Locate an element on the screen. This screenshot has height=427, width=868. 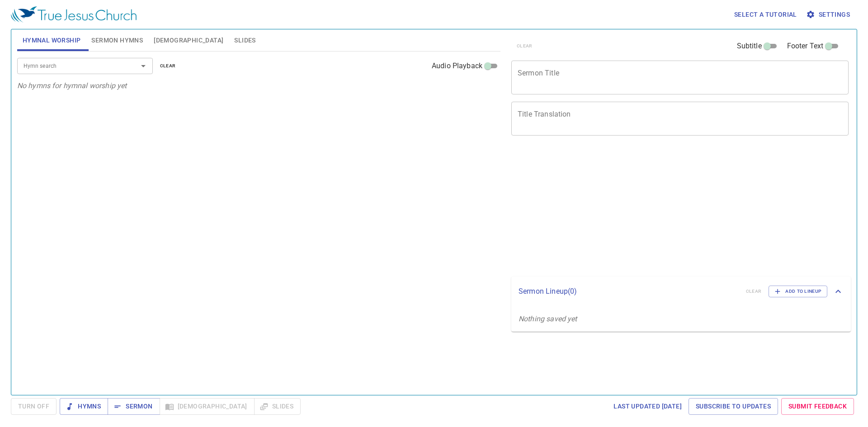
button: Hymns is located at coordinates (84, 406).